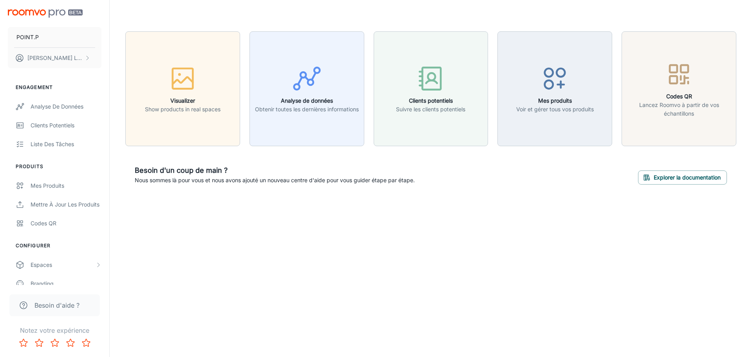 The height and width of the screenshot is (357, 752). Describe the element at coordinates (683, 177) in the screenshot. I see `a: Explorer la documentation` at that location.